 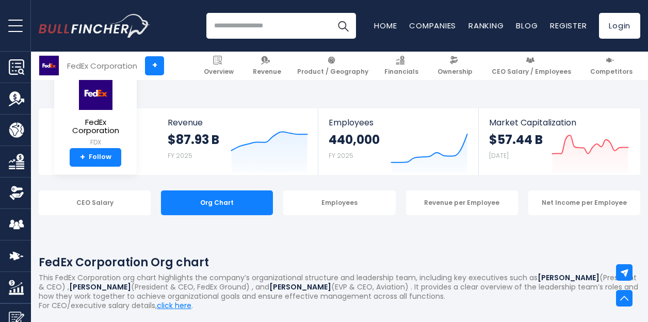 What do you see at coordinates (611, 65) in the screenshot?
I see `a: Competitors` at bounding box center [611, 65].